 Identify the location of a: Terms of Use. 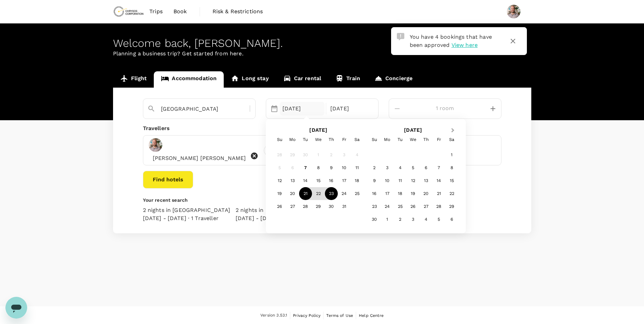
(339, 316).